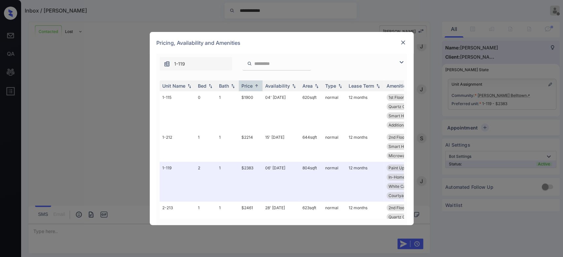 The height and width of the screenshot is (257, 563). I want to click on div: Availability, so click(277, 86).